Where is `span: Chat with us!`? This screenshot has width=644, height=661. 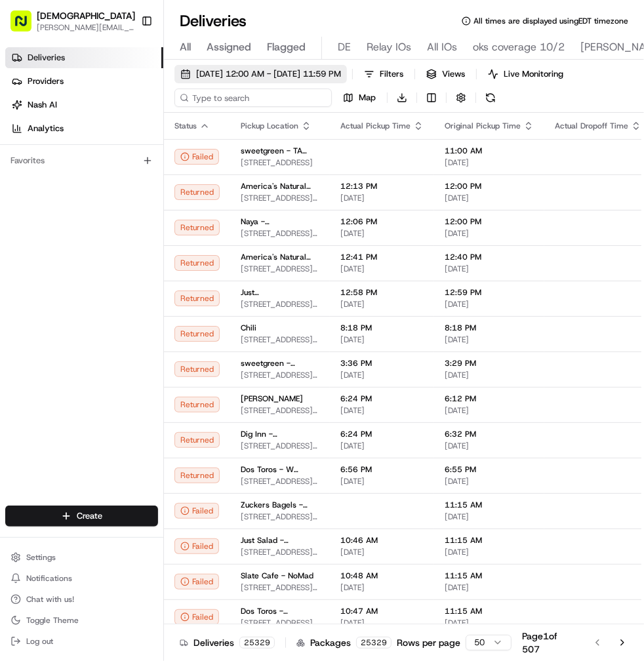 span: Chat with us! is located at coordinates (50, 599).